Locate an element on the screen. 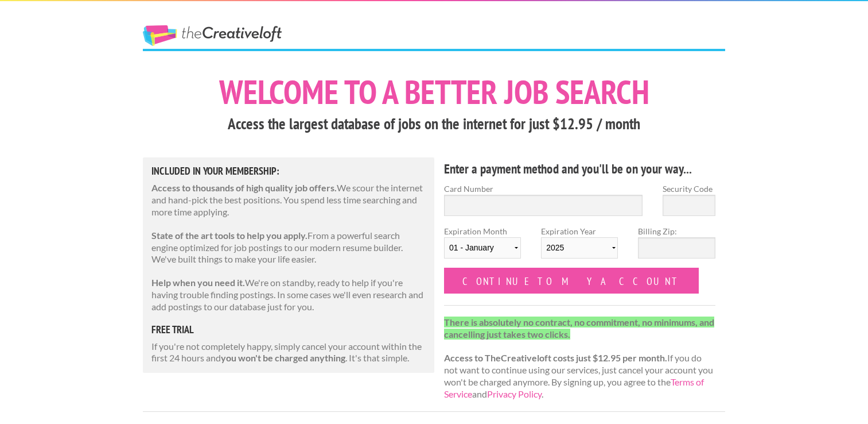  h1: Welcome to a better job search is located at coordinates (434, 92).